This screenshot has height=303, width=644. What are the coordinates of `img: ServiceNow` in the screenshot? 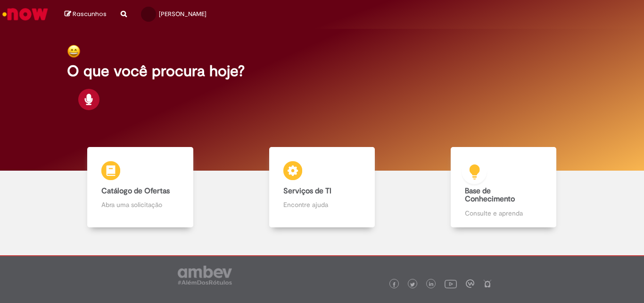 It's located at (25, 14).